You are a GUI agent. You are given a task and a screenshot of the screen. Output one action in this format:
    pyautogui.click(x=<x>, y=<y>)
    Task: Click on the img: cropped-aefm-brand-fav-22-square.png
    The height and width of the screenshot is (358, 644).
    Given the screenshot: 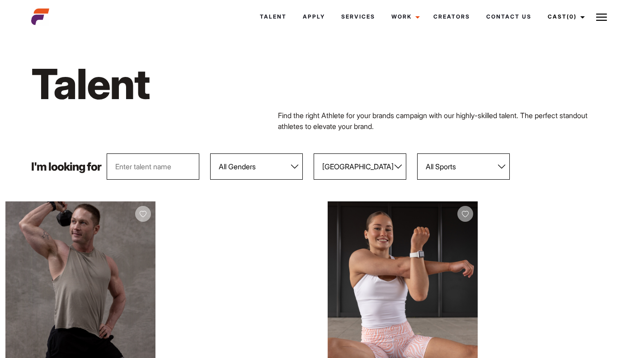 What is the action you would take?
    pyautogui.click(x=40, y=17)
    